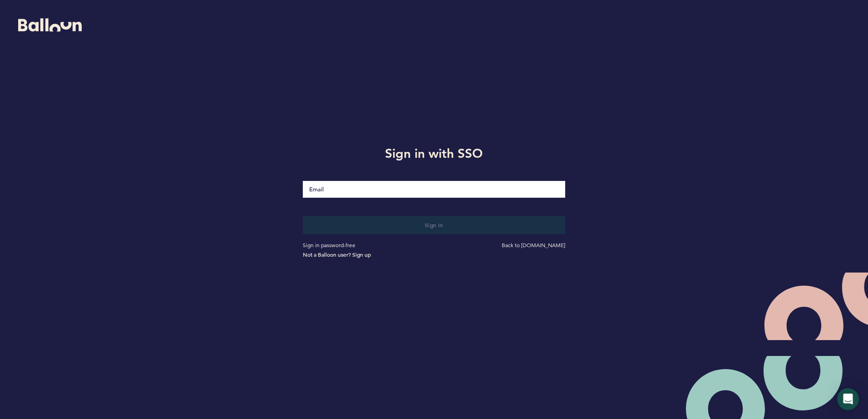 This screenshot has height=419, width=868. I want to click on span: Sign in, so click(434, 224).